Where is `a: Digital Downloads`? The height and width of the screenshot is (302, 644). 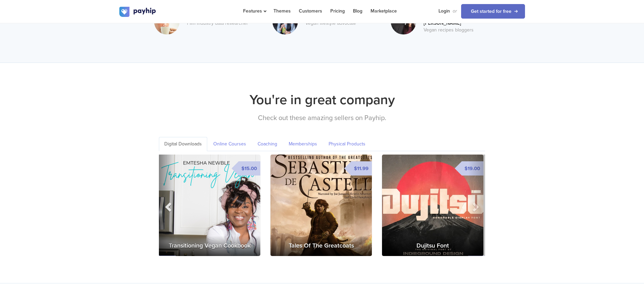
a: Digital Downloads is located at coordinates (183, 144).